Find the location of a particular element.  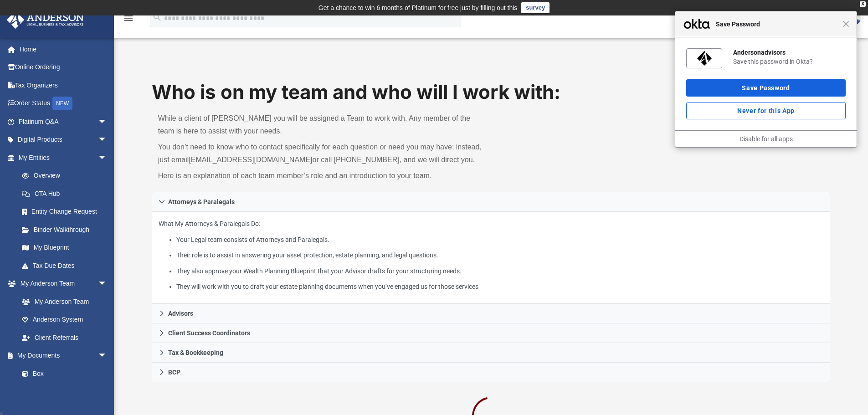

a: Order StatusNEW is located at coordinates (63, 103).